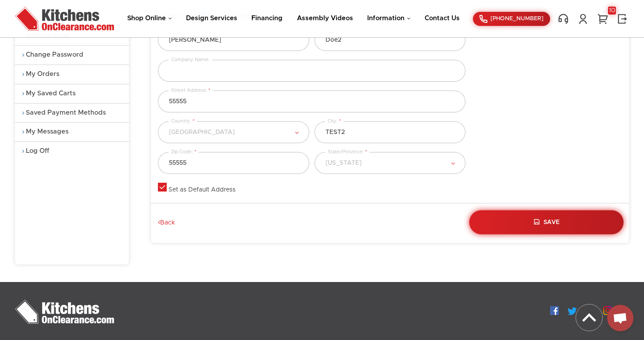  What do you see at coordinates (72, 55) in the screenshot?
I see `a: Change Password` at bounding box center [72, 55].